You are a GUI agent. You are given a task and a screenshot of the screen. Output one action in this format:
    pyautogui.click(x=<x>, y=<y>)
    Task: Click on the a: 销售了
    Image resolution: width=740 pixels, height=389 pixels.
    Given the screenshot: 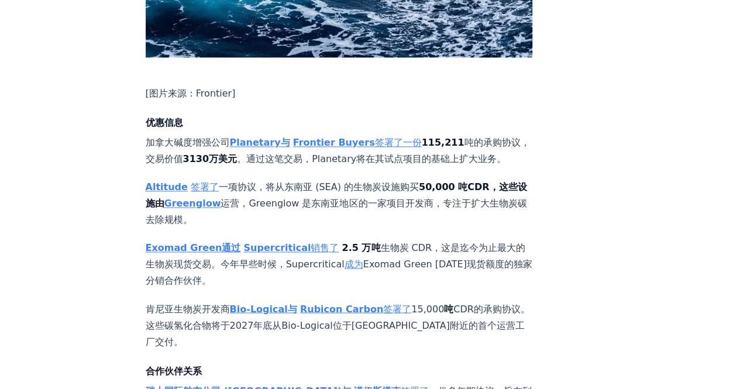 What is the action you would take?
    pyautogui.click(x=325, y=247)
    